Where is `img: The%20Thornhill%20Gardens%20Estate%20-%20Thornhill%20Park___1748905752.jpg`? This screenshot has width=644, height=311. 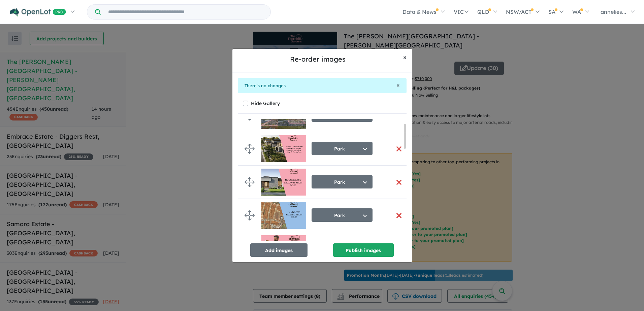 img: The%20Thornhill%20Gardens%20Estate%20-%20Thornhill%20Park___1748905752.jpg is located at coordinates (284, 215).